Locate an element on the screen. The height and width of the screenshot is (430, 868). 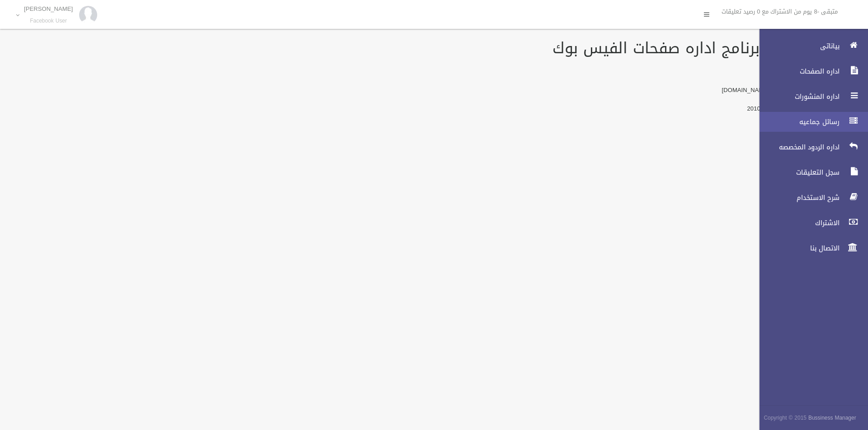
a: اداره المنشورات is located at coordinates (809, 97).